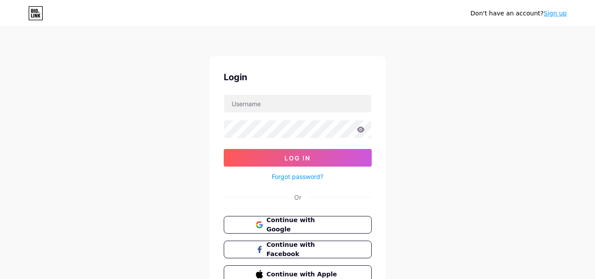 The width and height of the screenshot is (595, 279). I want to click on div: Or, so click(298, 197).